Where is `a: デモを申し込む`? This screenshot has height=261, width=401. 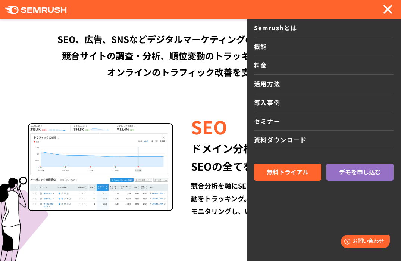 a: デモを申し込む is located at coordinates (360, 172).